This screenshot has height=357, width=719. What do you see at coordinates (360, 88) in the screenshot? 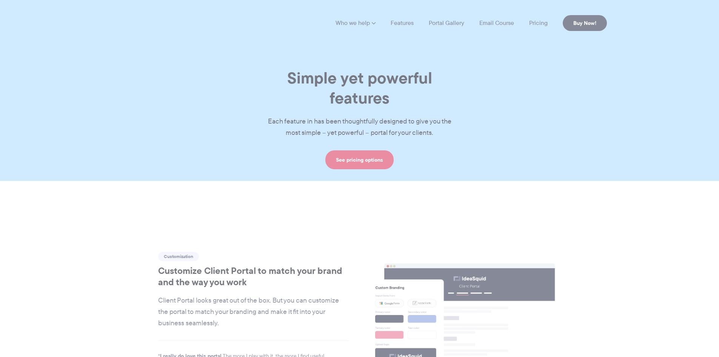
I see `h1: Simple yet powerful features` at bounding box center [360, 88].